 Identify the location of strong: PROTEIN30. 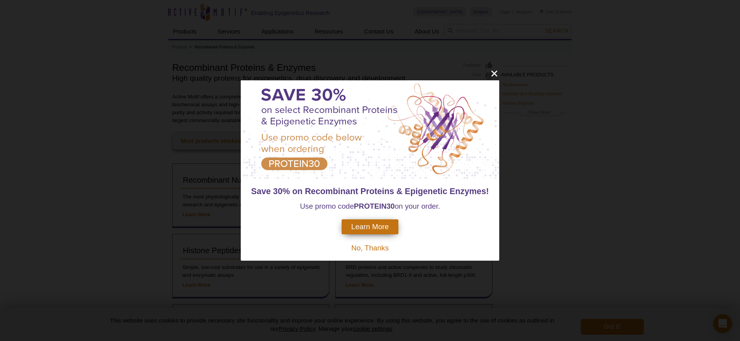
(374, 206).